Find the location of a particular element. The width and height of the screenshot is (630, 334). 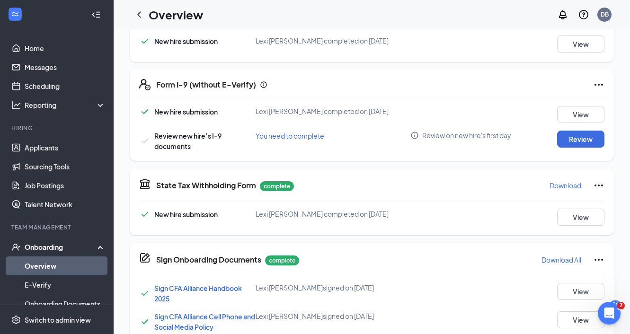

svg: Settings is located at coordinates (16, 320).